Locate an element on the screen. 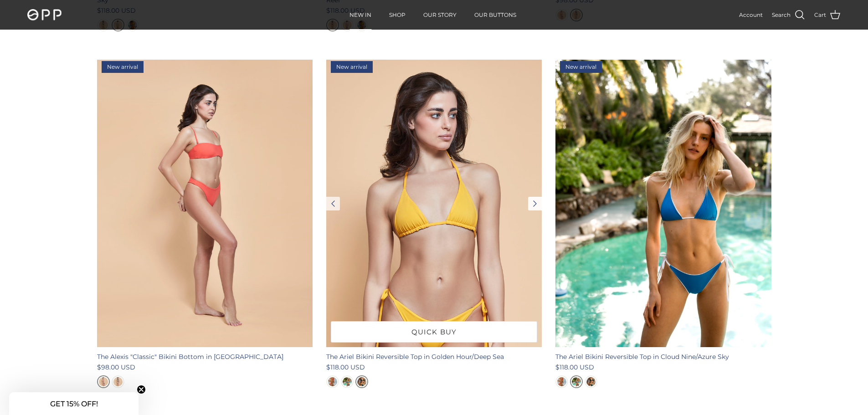 The image size is (868, 415). button: Close teaser is located at coordinates (141, 389).